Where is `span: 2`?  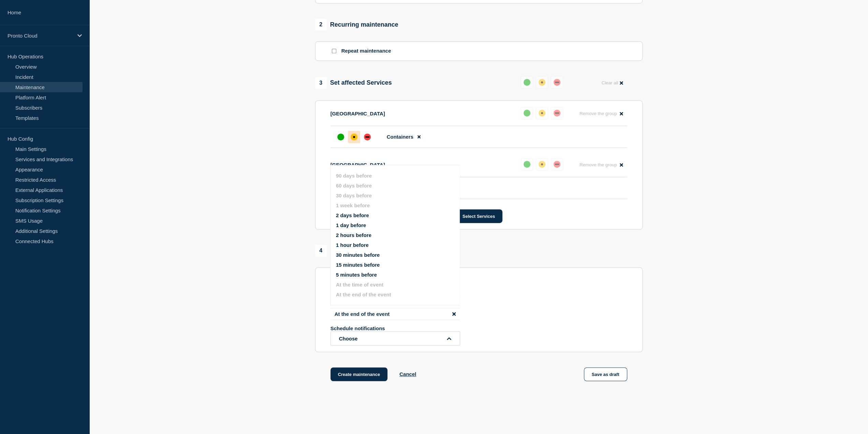 span: 2 is located at coordinates (321, 25).